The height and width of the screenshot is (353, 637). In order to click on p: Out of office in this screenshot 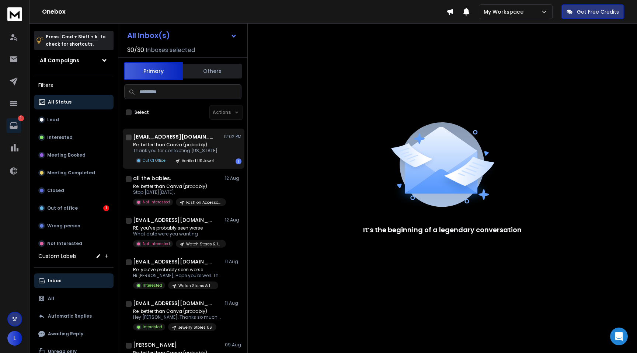, I will do `click(62, 208)`.